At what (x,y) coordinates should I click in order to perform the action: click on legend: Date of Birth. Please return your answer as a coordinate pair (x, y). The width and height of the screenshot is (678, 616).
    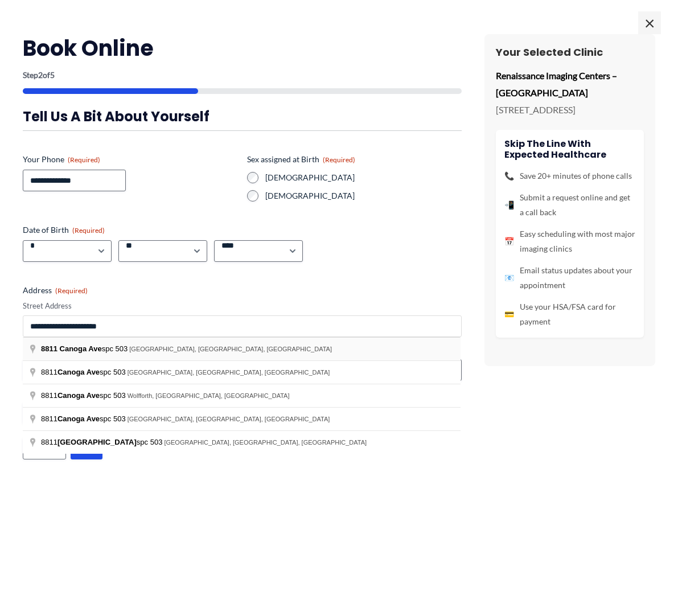
    Looking at the image, I should click on (64, 230).